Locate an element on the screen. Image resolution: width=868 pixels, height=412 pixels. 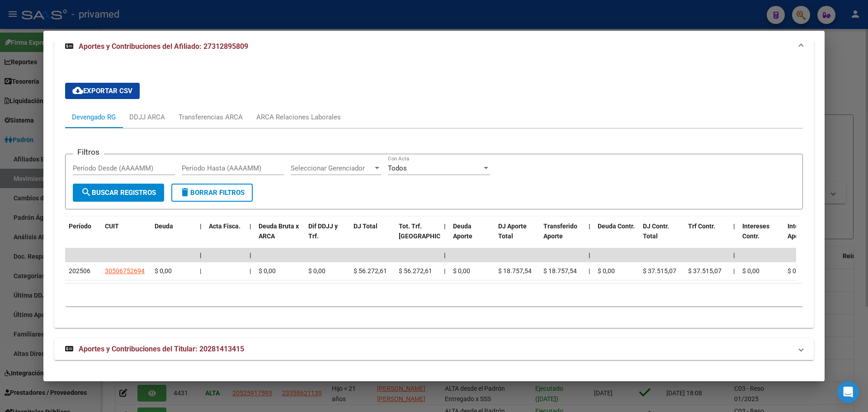
span: Intereses Contr. is located at coordinates (756, 231).